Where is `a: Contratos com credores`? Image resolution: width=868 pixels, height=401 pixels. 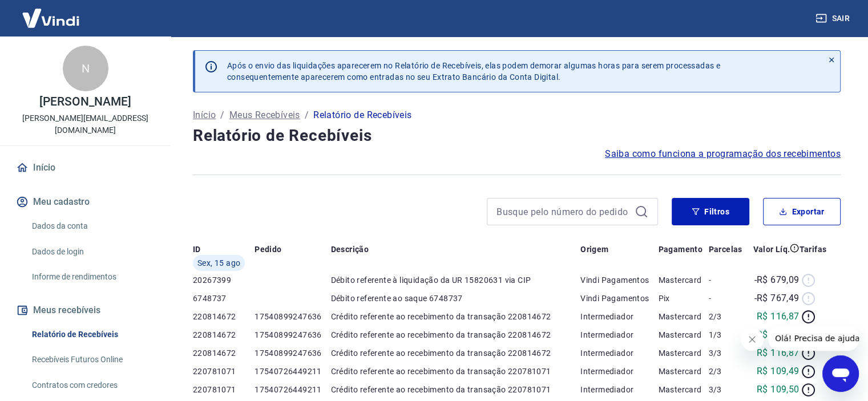 a: Contratos com credores is located at coordinates (92, 385).